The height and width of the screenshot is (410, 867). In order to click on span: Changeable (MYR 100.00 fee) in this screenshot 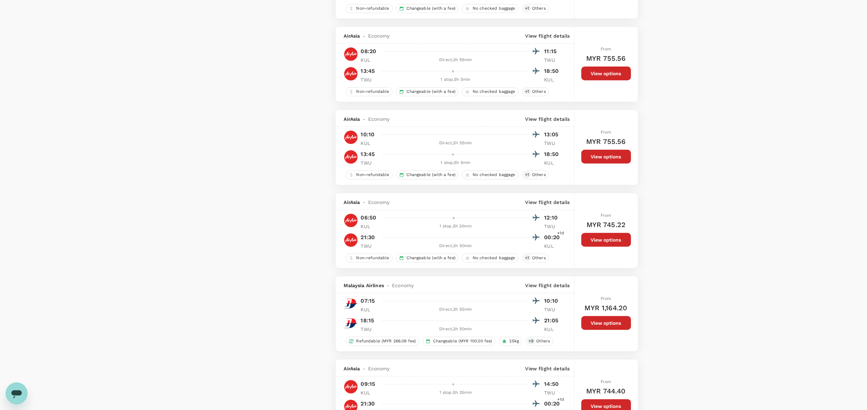, I will do `click(463, 341)`.